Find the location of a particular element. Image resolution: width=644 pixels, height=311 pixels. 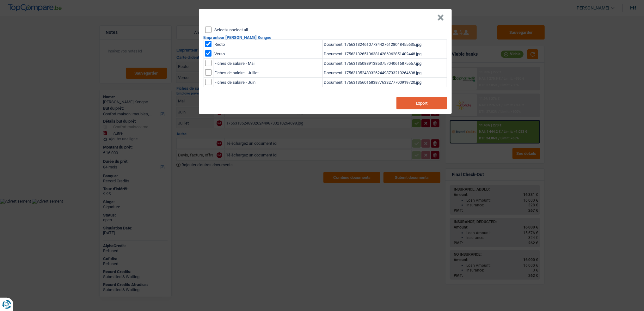

button: Close is located at coordinates (441, 18).